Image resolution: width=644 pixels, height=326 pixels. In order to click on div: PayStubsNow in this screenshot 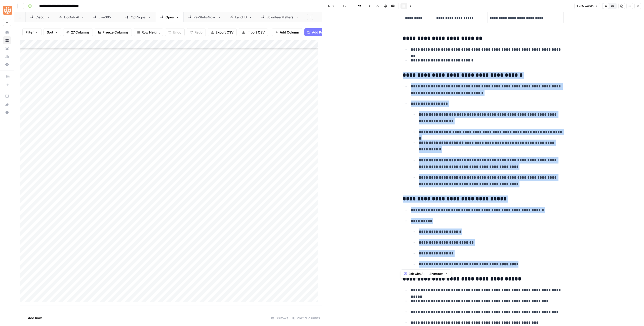, I will do `click(205, 17)`.